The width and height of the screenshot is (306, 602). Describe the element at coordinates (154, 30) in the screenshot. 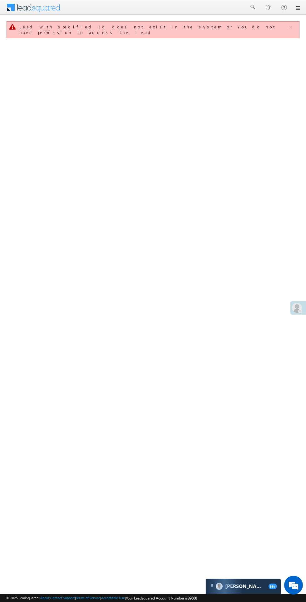

I see `div: Lead with specified Id does not exist in the system or You do not have permission to access the lead` at that location.